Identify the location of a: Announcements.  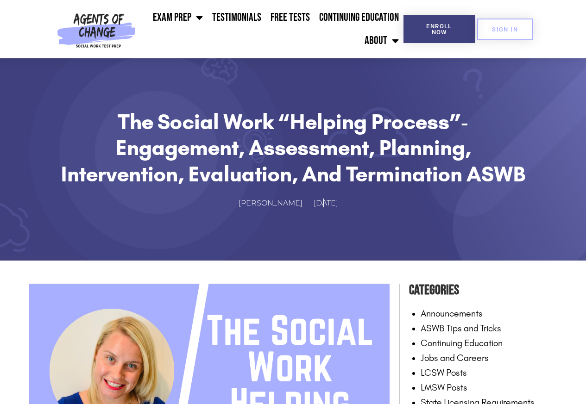
(452, 314).